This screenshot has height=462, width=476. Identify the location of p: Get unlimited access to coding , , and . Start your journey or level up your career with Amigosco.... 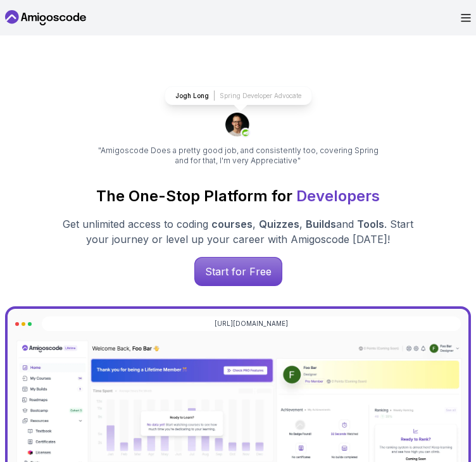
(238, 232).